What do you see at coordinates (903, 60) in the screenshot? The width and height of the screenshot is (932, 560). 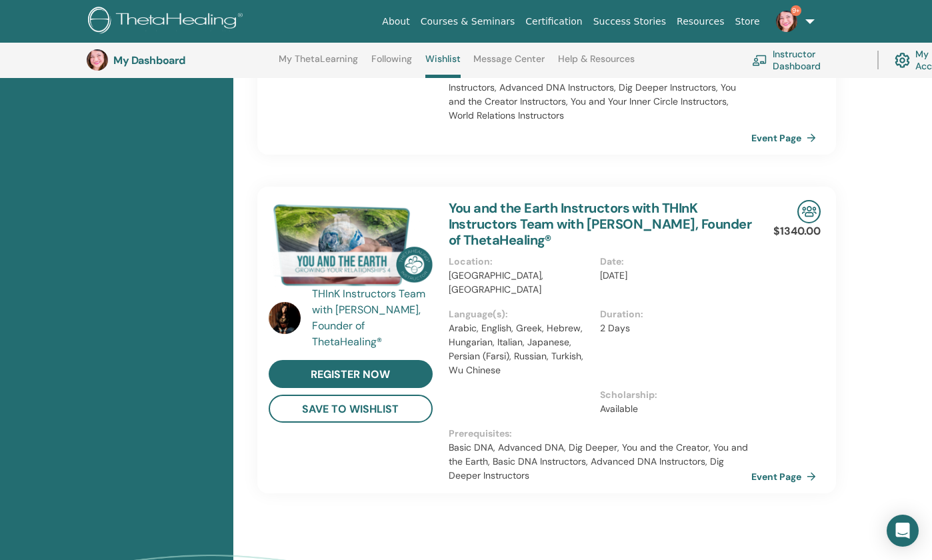 I see `img: cog.svg` at bounding box center [903, 60].